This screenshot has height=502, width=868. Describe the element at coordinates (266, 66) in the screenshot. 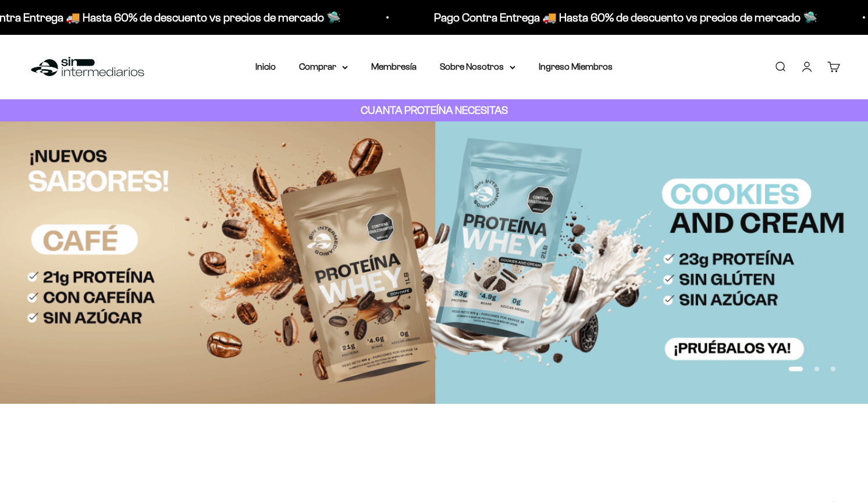

I see `a: Inicio` at that location.